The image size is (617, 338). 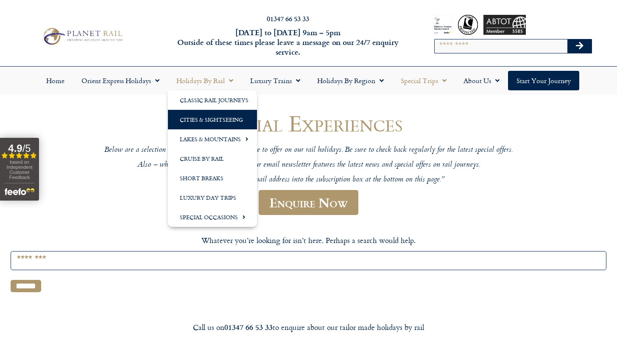 I want to click on h1: Special Experiences, so click(x=309, y=123).